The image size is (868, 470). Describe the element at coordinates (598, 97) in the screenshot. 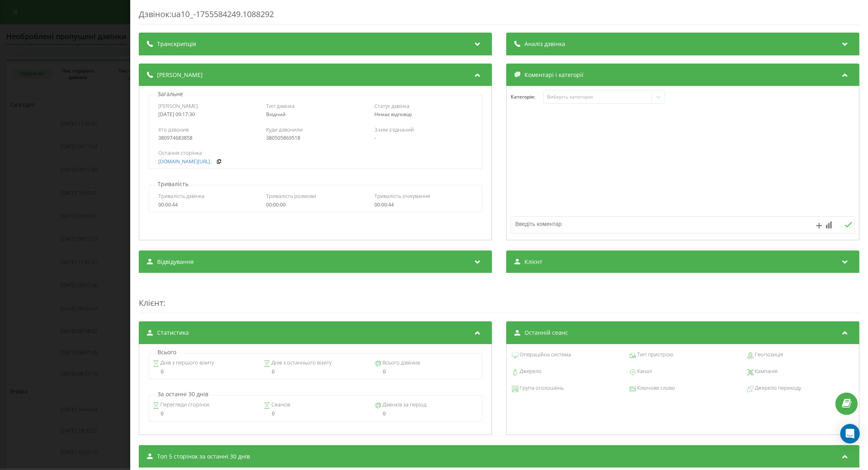

I see `div: Виберіть категорію` at that location.